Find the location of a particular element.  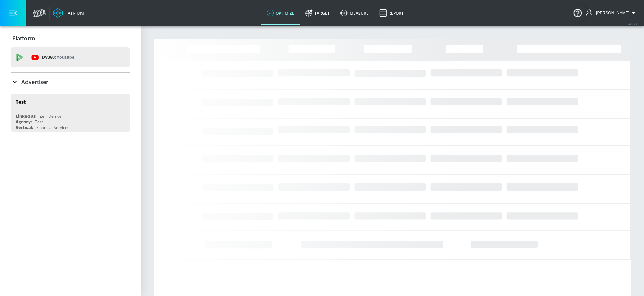

a: Report is located at coordinates (391, 13).